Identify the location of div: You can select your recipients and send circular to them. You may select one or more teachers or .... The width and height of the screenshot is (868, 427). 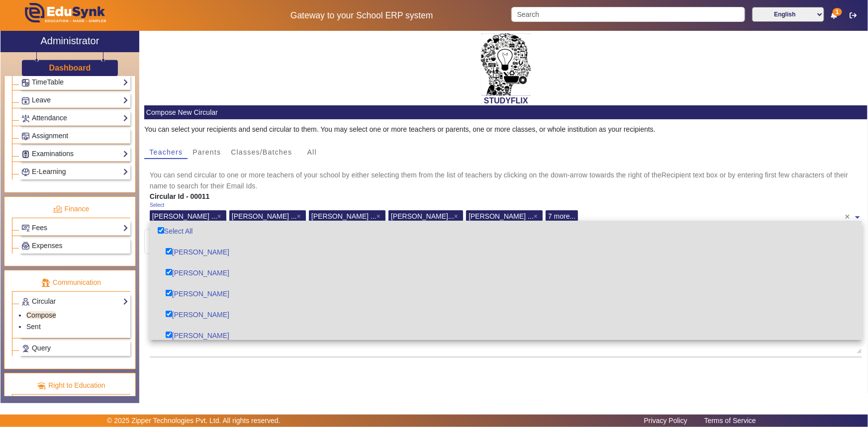
(506, 129).